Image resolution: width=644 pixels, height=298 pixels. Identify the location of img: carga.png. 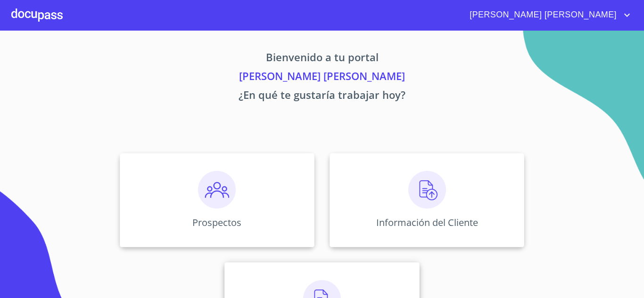
(427, 190).